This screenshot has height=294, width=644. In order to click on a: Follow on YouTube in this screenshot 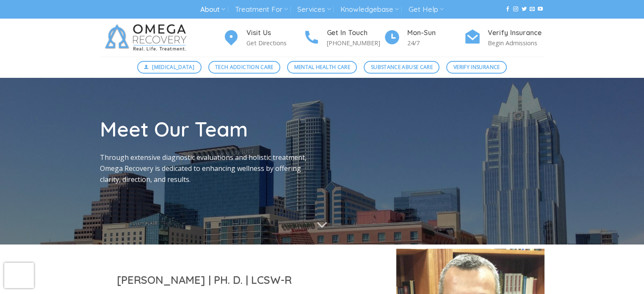, I will do `click(540, 9)`.